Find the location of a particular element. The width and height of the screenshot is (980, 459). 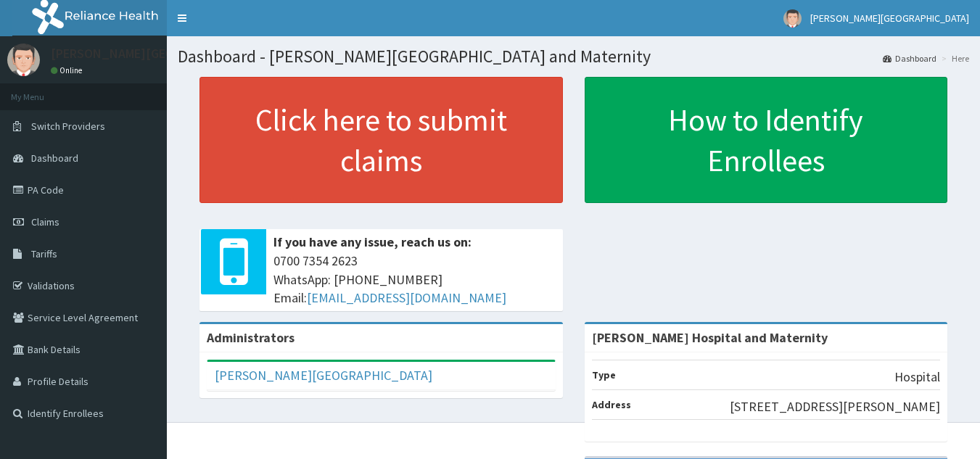

span: Tariffs is located at coordinates (44, 253).